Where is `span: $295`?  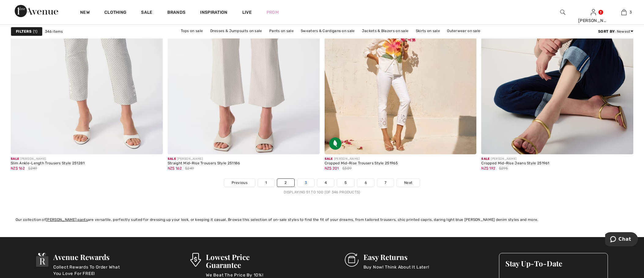 span: $295 is located at coordinates (503, 168).